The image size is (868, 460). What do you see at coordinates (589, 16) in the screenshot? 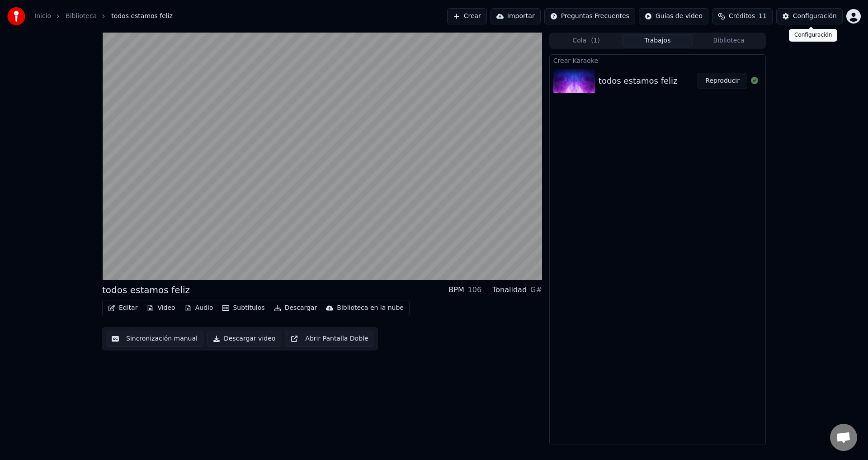
I see `button: Preguntas Frecuentes` at bounding box center [589, 16].